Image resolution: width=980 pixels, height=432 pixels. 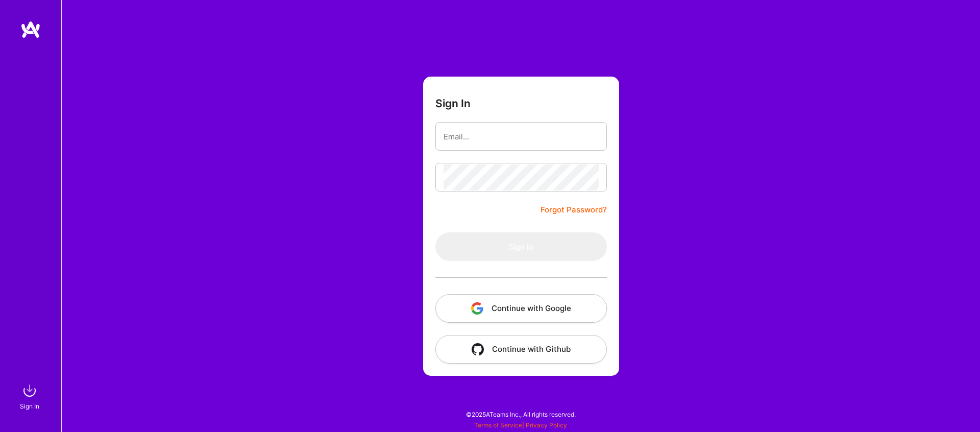 What do you see at coordinates (452, 103) in the screenshot?
I see `h3: Sign In` at bounding box center [452, 103].